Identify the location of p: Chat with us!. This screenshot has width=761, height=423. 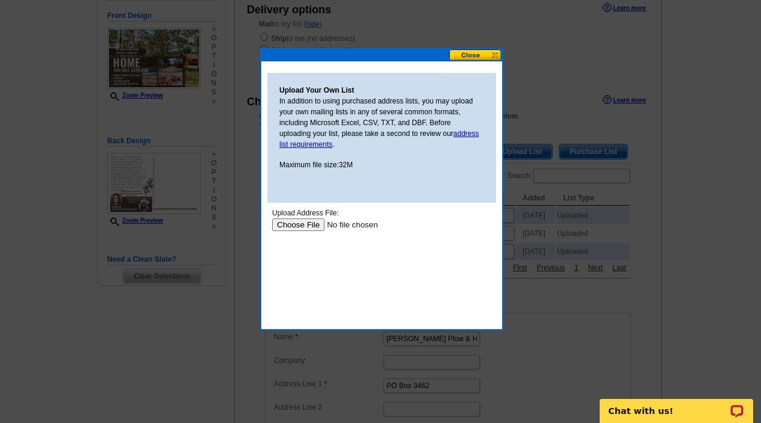
(76, 26).